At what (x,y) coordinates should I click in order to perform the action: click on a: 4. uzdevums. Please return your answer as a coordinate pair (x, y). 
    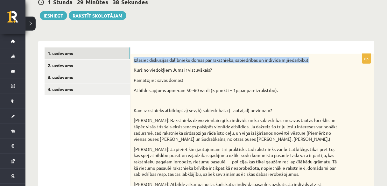
    Looking at the image, I should click on (87, 89).